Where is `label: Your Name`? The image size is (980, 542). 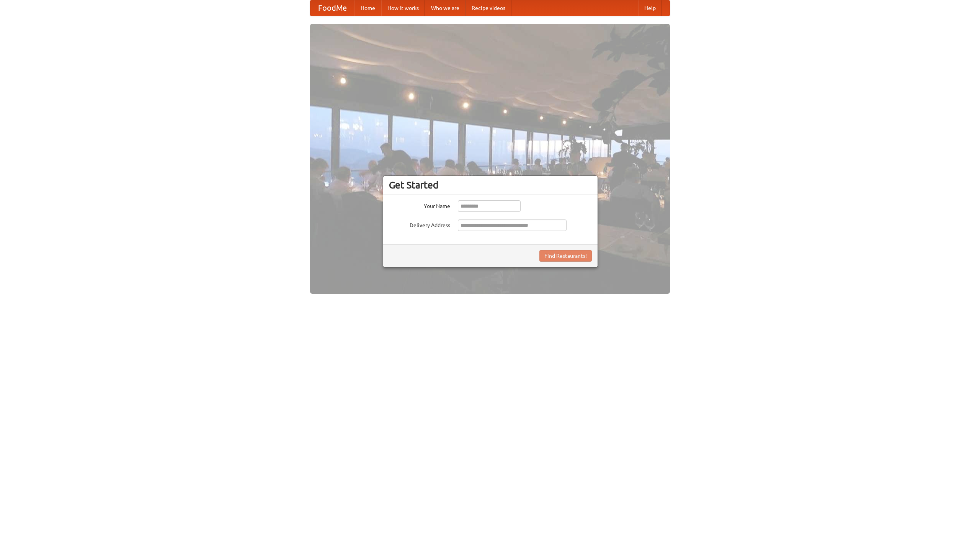
label: Your Name is located at coordinates (420, 205).